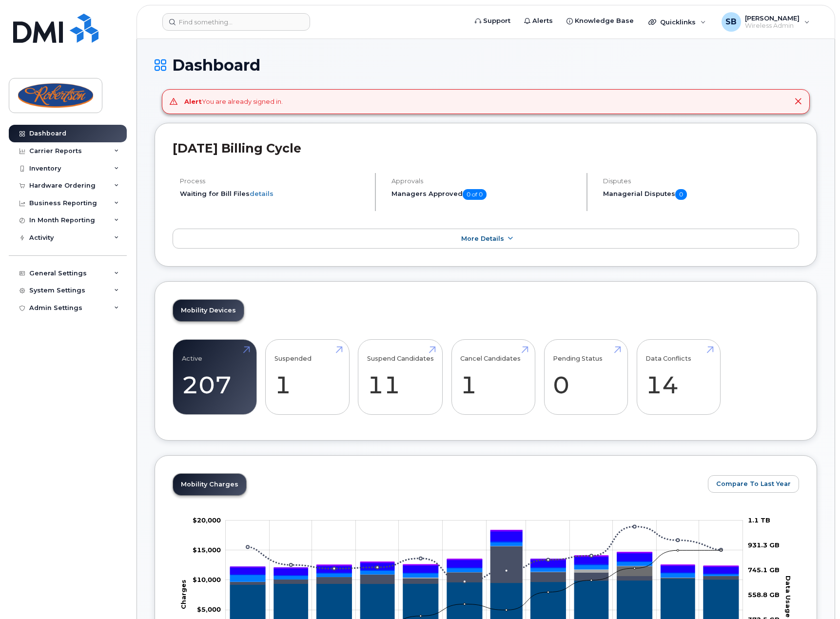 The width and height of the screenshot is (840, 619). What do you see at coordinates (586, 377) in the screenshot?
I see `a: Pending Status 0` at bounding box center [586, 377].